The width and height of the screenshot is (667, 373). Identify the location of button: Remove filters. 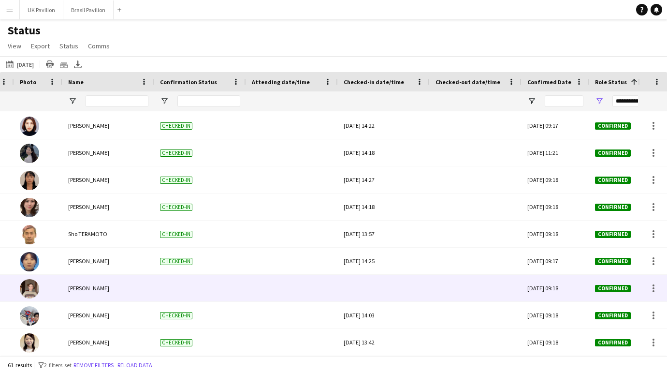
(93, 365).